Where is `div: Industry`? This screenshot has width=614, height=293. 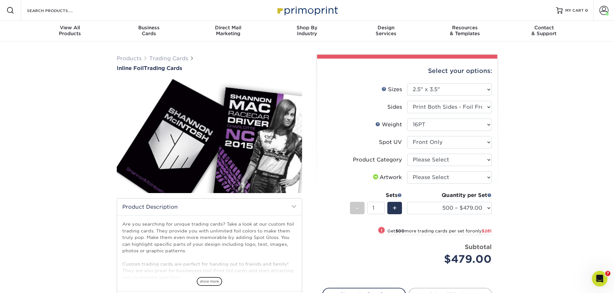
div: Industry is located at coordinates (307, 31).